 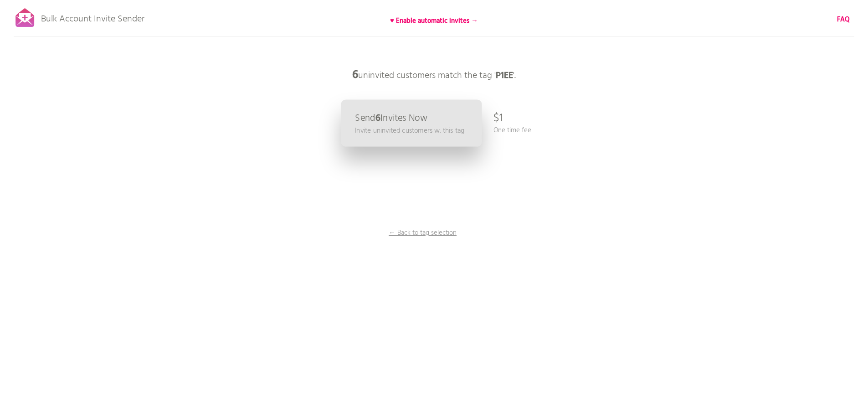 I want to click on b: FAQ, so click(x=843, y=20).